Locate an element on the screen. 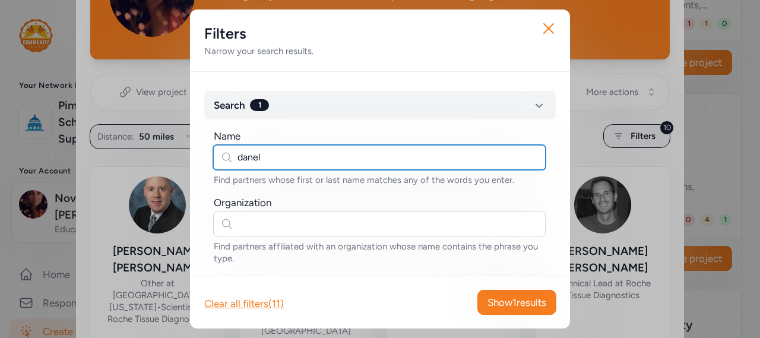 The width and height of the screenshot is (760, 338). div: Narrow your search results. is located at coordinates (380, 51).